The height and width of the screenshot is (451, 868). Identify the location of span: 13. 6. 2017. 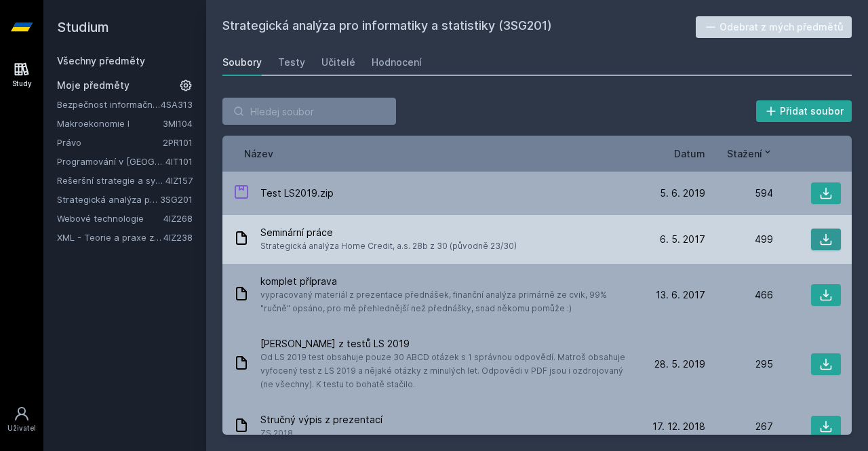
(680, 295).